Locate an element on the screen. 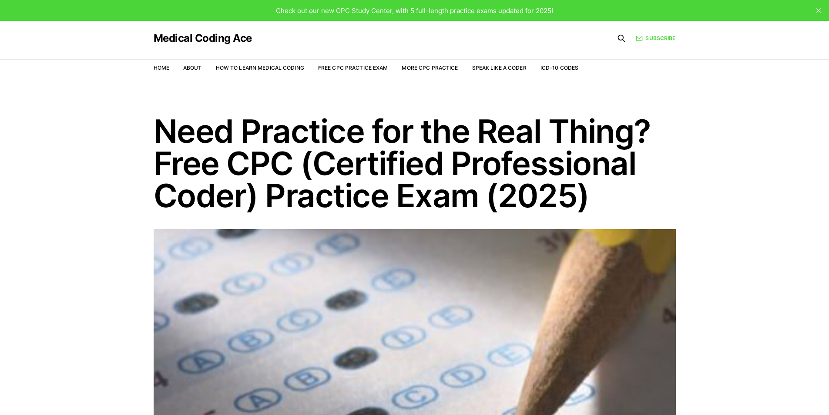 The height and width of the screenshot is (415, 829). a: More CPC Practice is located at coordinates (430, 67).